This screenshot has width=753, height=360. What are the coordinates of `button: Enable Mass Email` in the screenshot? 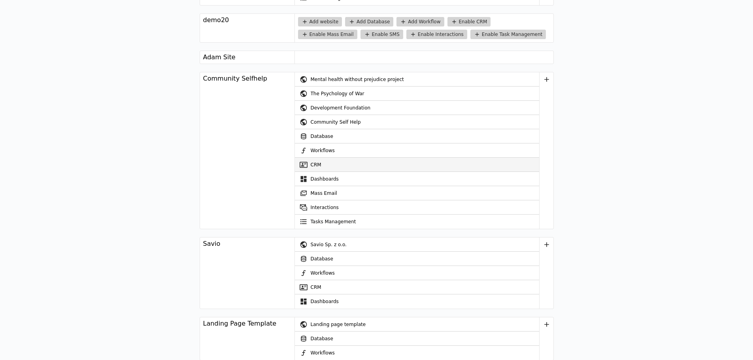 It's located at (328, 34).